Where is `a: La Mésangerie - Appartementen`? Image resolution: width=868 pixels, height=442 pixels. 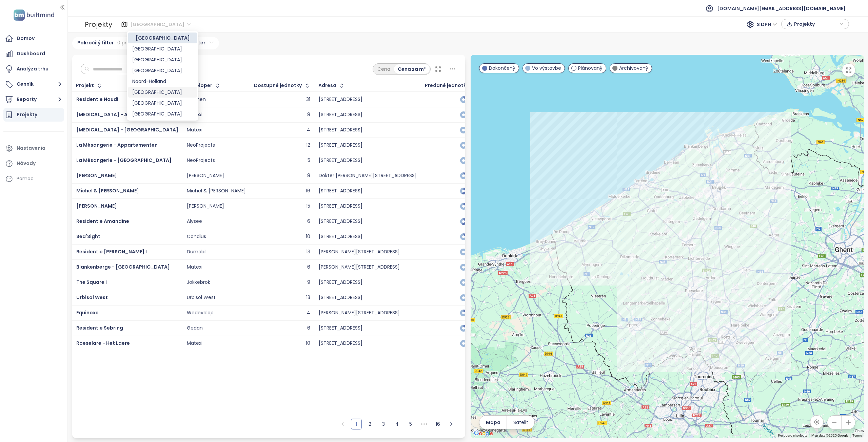 a: La Mésangerie - Appartementen is located at coordinates (117, 145).